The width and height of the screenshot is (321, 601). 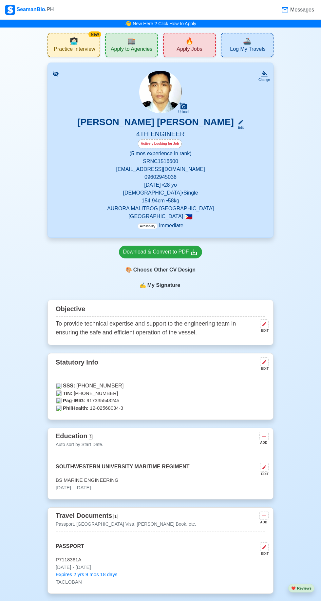 I want to click on span: PhilHealth:, so click(x=76, y=408).